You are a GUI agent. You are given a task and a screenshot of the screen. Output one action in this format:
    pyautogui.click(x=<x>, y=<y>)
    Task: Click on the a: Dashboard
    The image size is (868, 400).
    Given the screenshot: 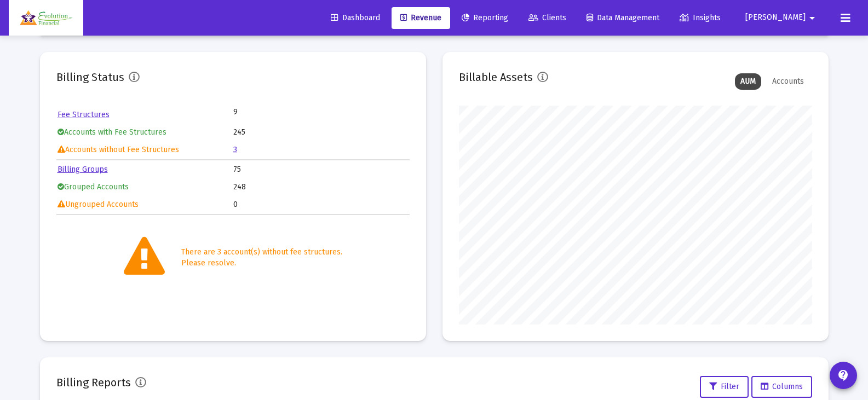 What is the action you would take?
    pyautogui.click(x=355, y=18)
    